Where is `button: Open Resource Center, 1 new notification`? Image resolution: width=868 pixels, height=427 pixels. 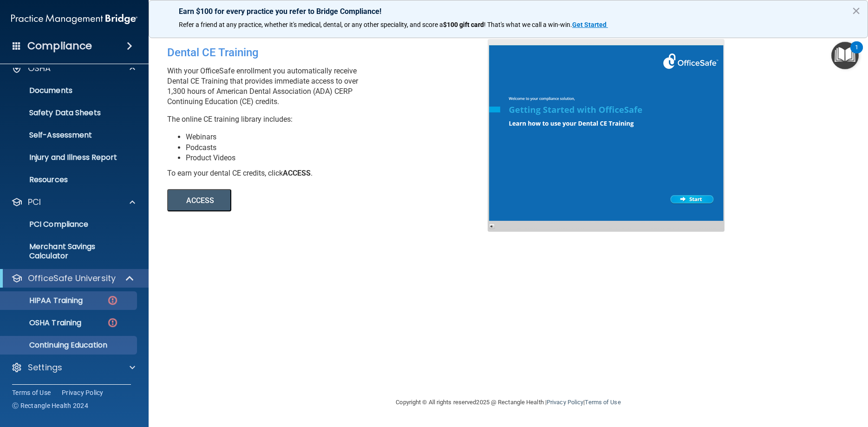
button: Open Resource Center, 1 new notification is located at coordinates (845, 55).